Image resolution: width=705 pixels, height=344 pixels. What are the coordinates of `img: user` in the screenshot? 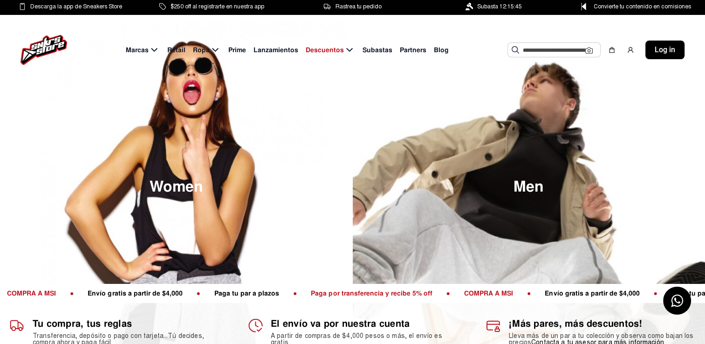 It's located at (630, 50).